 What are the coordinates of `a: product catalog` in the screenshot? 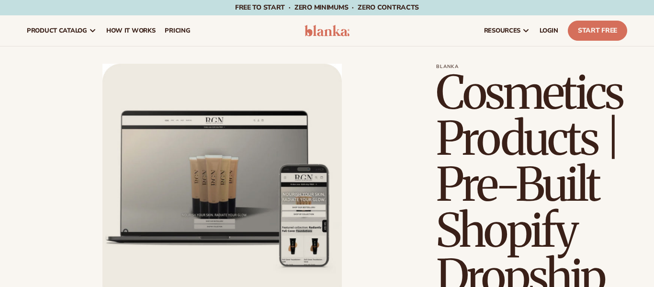 It's located at (62, 31).